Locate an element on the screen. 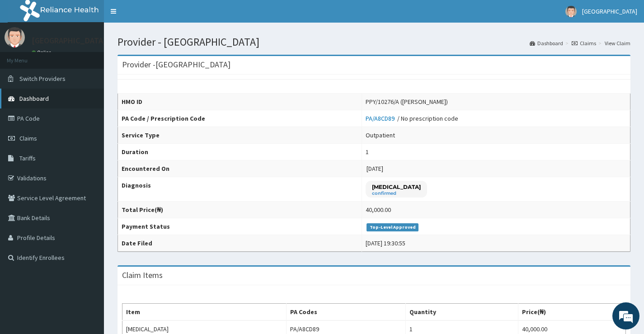 Image resolution: width=644 pixels, height=334 pixels. a: Dashboard is located at coordinates (546, 43).